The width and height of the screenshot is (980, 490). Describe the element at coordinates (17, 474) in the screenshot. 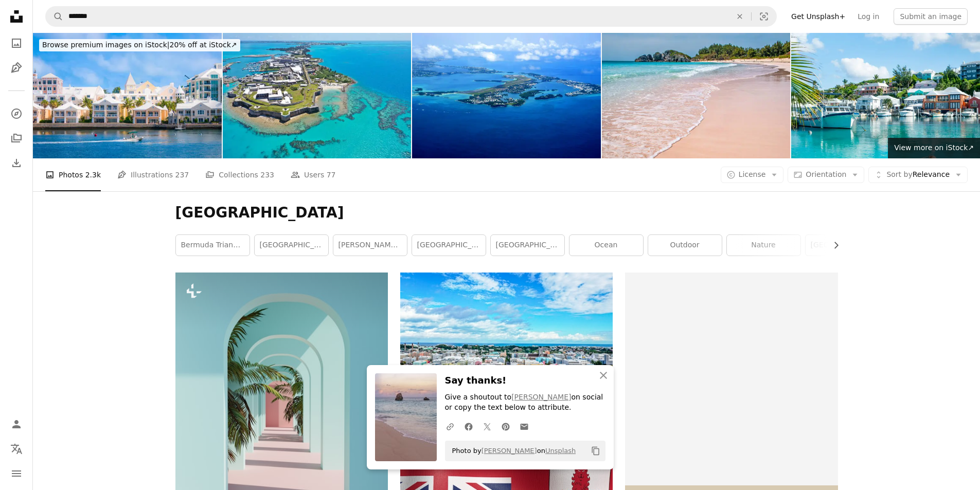

I see `button: Menu` at that location.